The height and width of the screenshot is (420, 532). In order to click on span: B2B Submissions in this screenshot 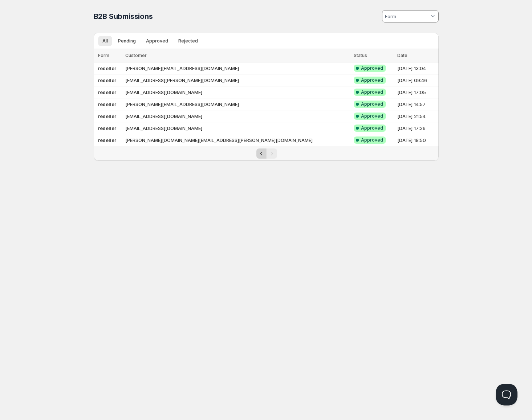, I will do `click(123, 16)`.